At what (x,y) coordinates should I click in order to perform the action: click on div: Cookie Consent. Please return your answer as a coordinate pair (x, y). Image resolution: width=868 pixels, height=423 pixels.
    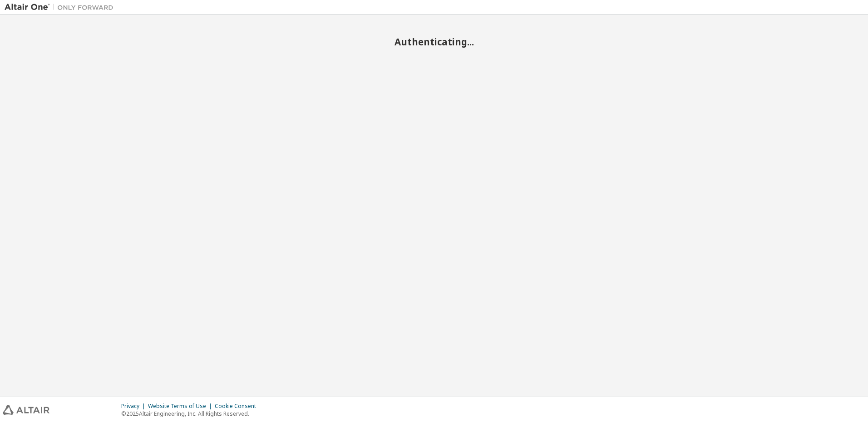
    Looking at the image, I should click on (238, 406).